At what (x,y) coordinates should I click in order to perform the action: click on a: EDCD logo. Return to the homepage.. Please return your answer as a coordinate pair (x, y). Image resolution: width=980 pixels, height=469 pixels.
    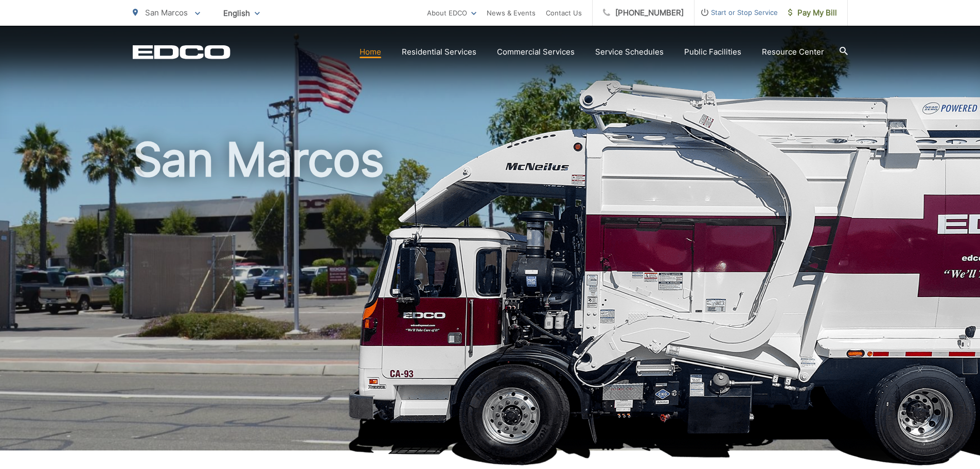
    Looking at the image, I should click on (181, 52).